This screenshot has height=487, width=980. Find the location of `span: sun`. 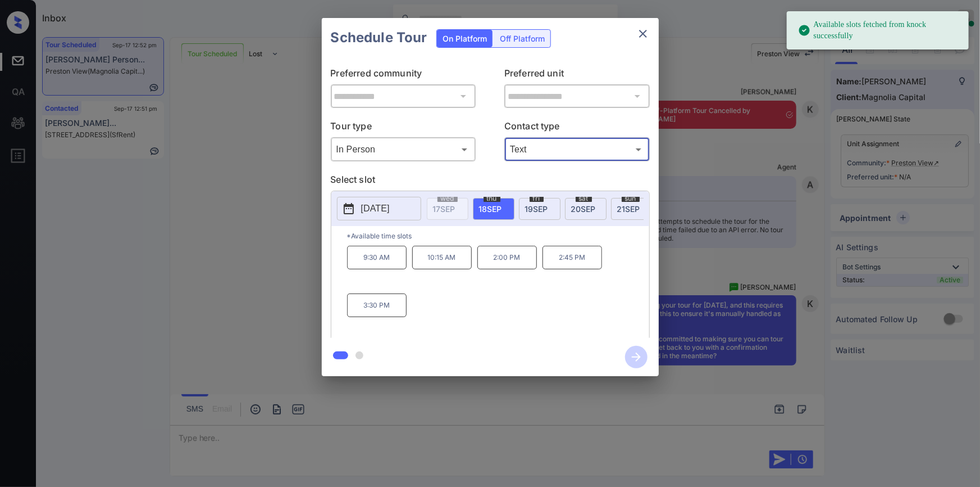

span: sun is located at coordinates (630, 198).